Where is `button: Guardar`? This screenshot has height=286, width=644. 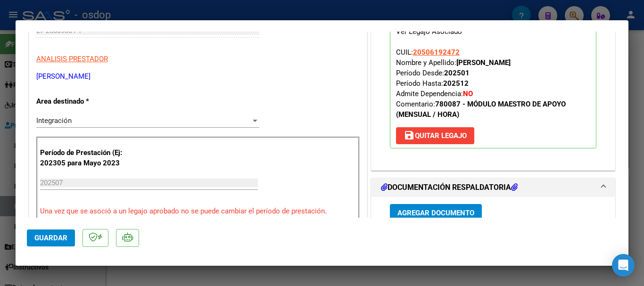 button: Guardar is located at coordinates (51, 238).